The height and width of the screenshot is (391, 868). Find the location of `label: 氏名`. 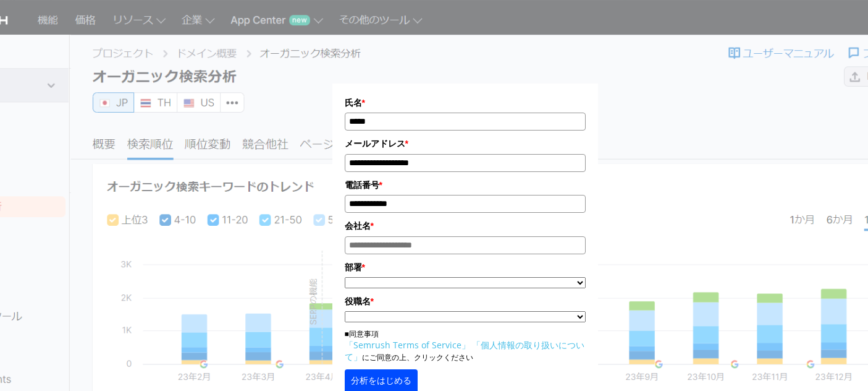

label: 氏名 is located at coordinates (465, 103).